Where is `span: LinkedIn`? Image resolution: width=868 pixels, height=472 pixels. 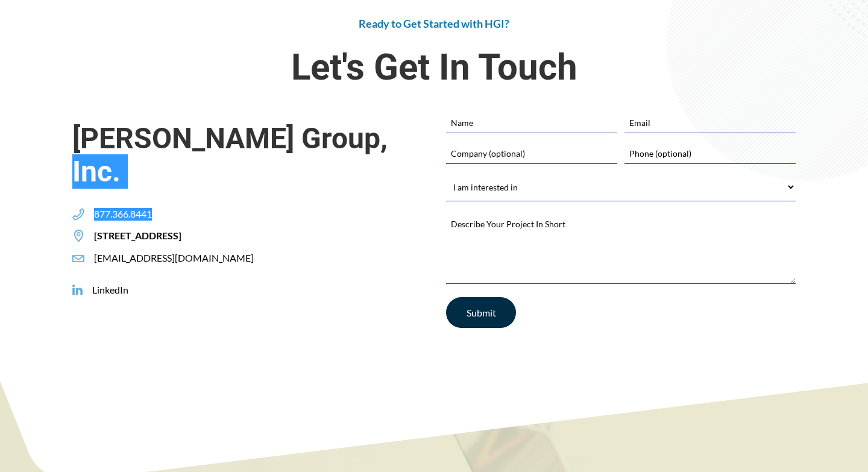 span: LinkedIn is located at coordinates (105, 290).